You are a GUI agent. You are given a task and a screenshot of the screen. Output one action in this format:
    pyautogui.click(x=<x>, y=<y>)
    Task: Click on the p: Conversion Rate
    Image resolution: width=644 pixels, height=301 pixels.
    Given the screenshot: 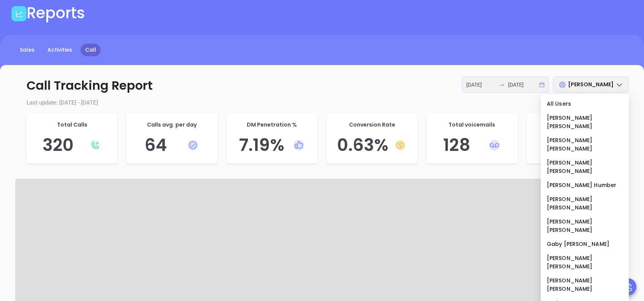 What is the action you would take?
    pyautogui.click(x=372, y=125)
    